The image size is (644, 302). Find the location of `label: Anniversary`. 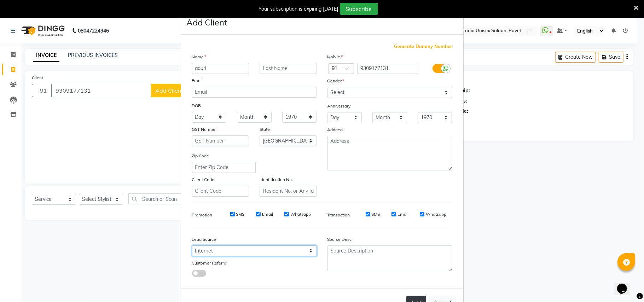

label: Anniversary is located at coordinates (339, 106).